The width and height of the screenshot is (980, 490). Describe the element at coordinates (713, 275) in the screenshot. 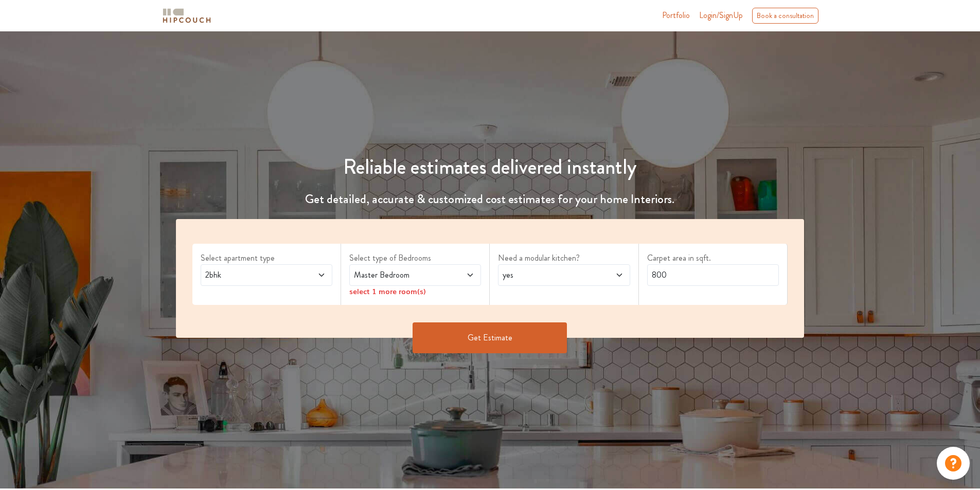

I see `input: Enter area sqft` at that location.